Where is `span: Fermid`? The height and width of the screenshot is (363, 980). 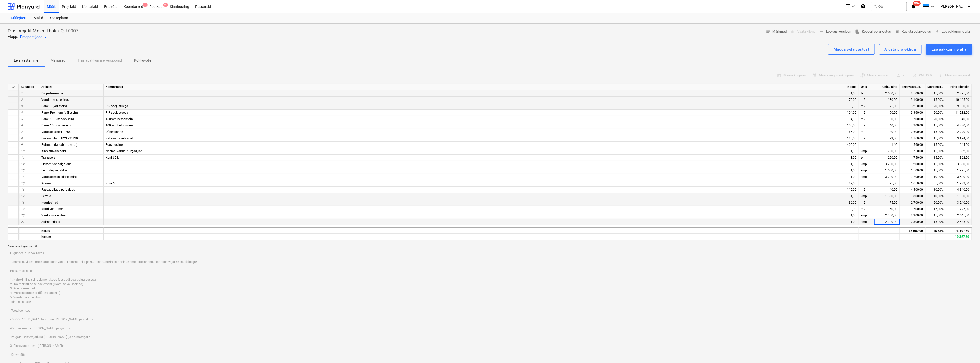 span: Fermid is located at coordinates (46, 196).